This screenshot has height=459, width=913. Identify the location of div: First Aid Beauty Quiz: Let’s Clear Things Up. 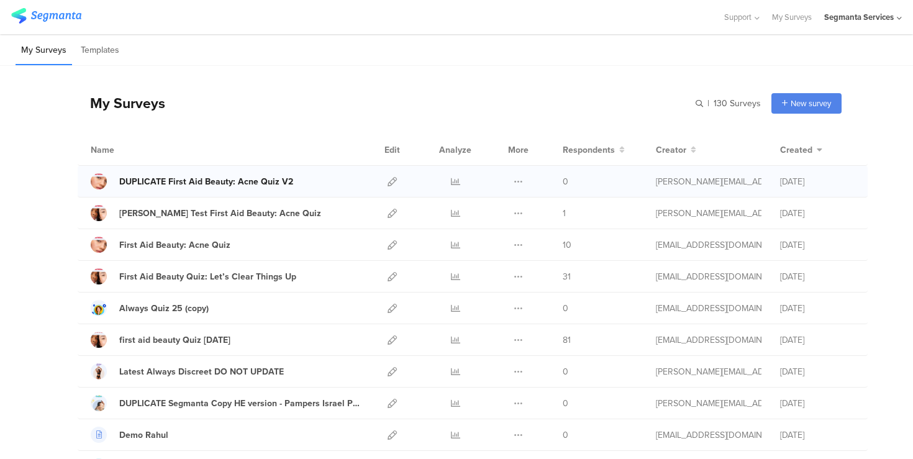
(207, 276).